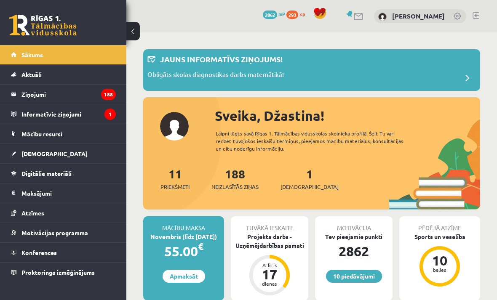  I want to click on div: Pēdējā atzīme, so click(439, 224).